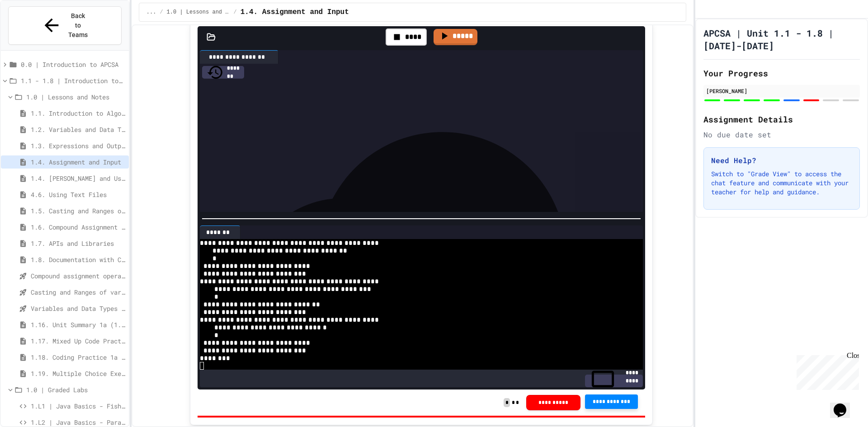  I want to click on span: 0.0 | Introduction to APCSA, so click(73, 64).